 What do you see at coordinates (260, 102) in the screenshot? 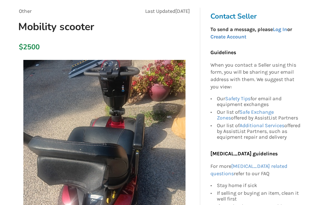
I see `div: Our for email and equipment exchanges` at bounding box center [260, 102].